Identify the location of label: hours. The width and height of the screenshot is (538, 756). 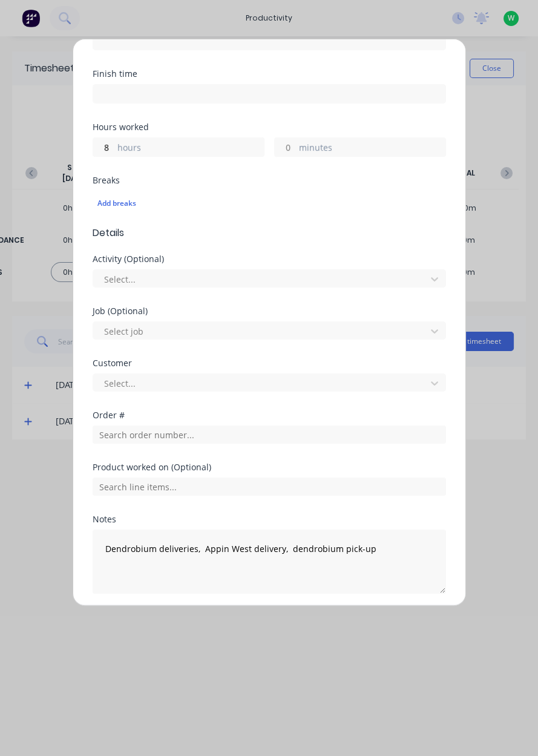
(190, 148).